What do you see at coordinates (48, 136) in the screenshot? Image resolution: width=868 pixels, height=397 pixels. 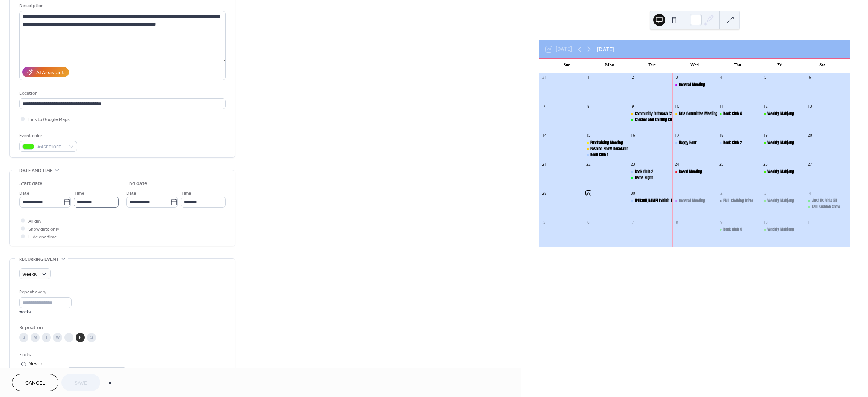 I see `div: Event color` at bounding box center [48, 136].